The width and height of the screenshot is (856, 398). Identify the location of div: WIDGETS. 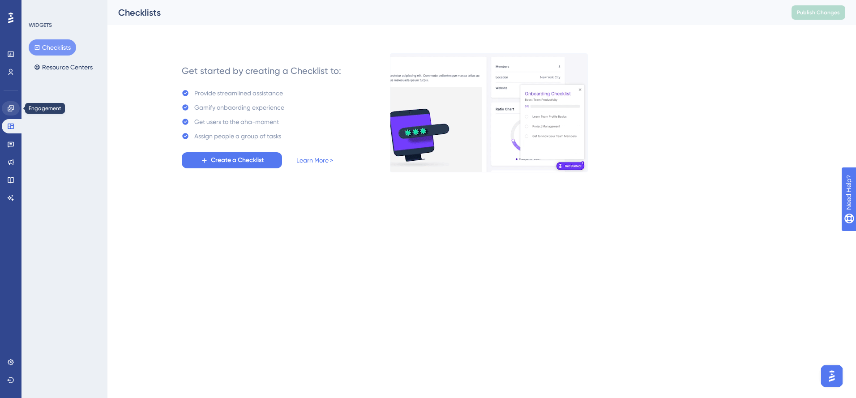
(40, 25).